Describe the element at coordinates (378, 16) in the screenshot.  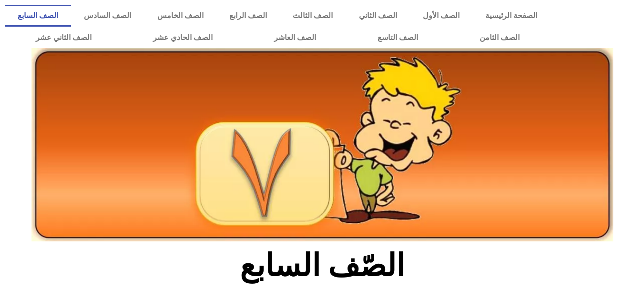
I see `a: الصف الثاني` at that location.